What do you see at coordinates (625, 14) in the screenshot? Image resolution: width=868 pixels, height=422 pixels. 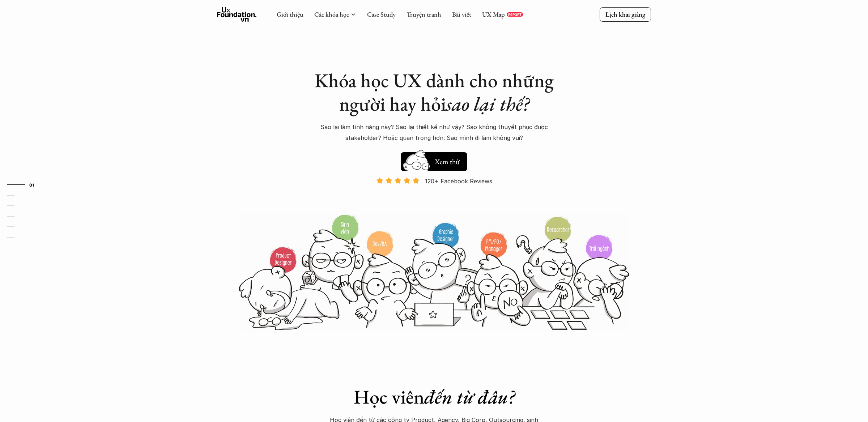 I see `a: Lịch khai giảng` at bounding box center [625, 14].